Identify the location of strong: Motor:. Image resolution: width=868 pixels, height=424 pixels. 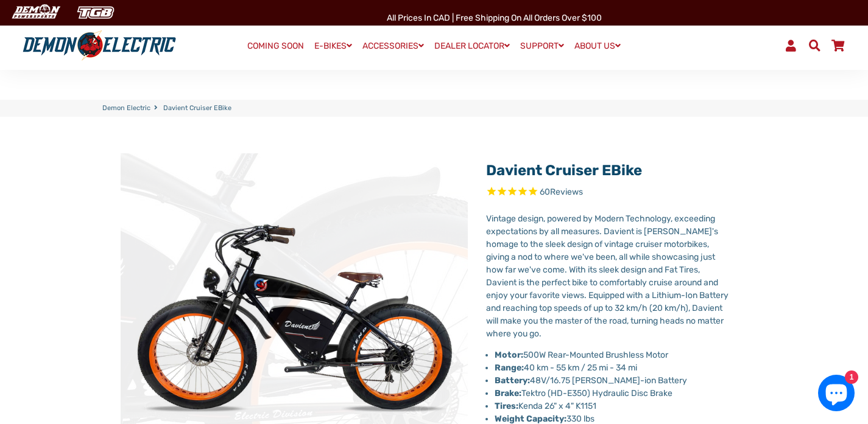
(509, 355).